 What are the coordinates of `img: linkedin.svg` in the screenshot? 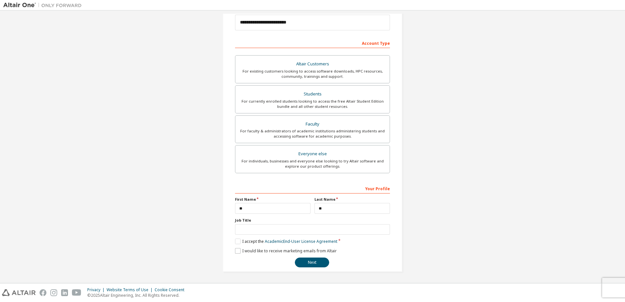 It's located at (64, 292).